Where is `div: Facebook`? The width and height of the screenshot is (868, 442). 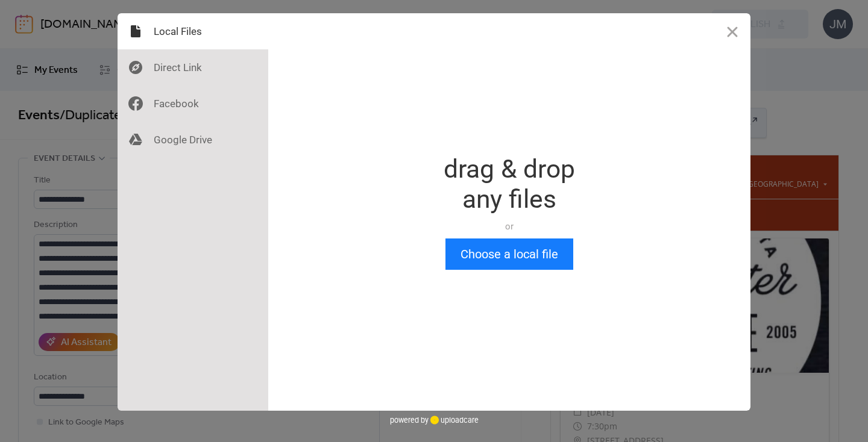 div: Facebook is located at coordinates (193, 104).